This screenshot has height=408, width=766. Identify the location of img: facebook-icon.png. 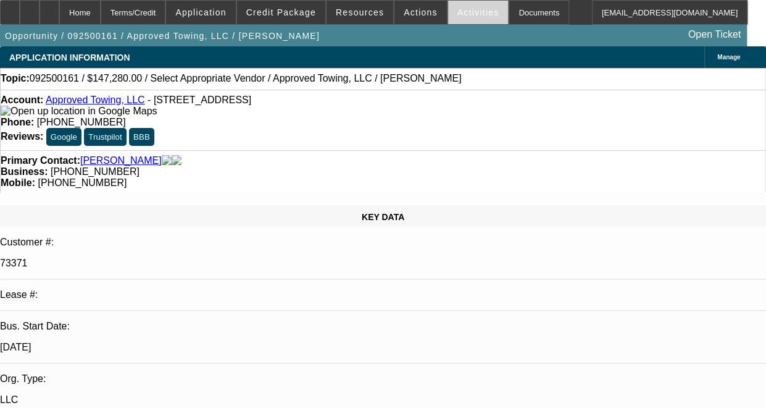
(167, 161).